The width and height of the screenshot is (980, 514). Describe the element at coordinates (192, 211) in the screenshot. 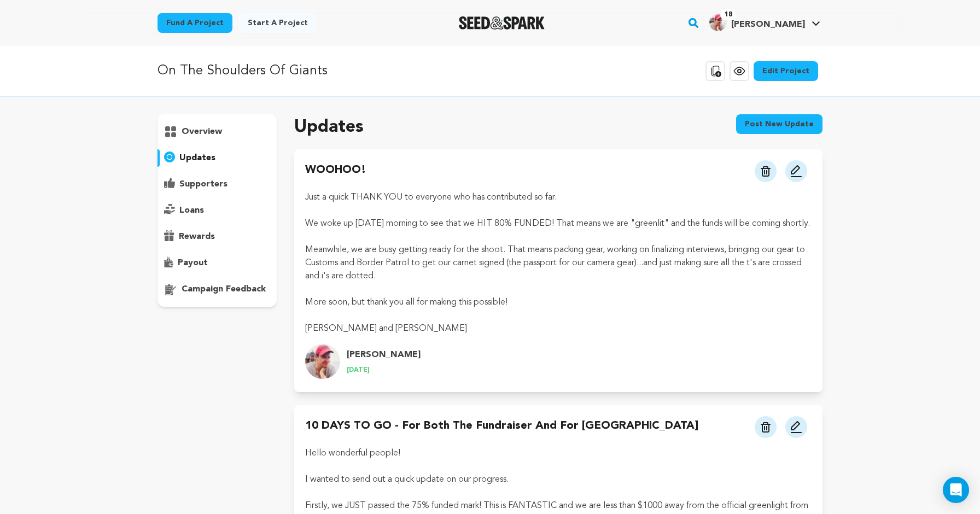

I see `p: loans` at that location.